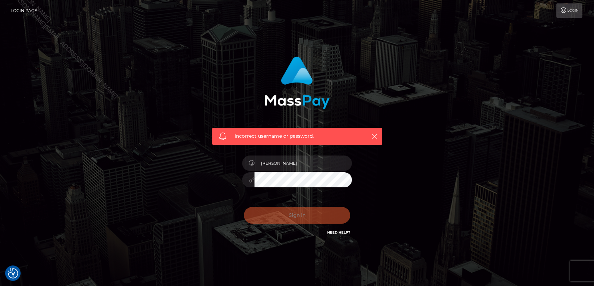 Image resolution: width=594 pixels, height=286 pixels. Describe the element at coordinates (569, 11) in the screenshot. I see `a: Login` at that location.